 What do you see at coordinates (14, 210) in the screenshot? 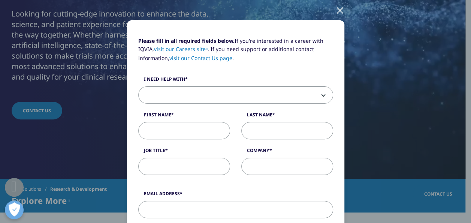
I see `button: Open Preferences` at bounding box center [14, 210].